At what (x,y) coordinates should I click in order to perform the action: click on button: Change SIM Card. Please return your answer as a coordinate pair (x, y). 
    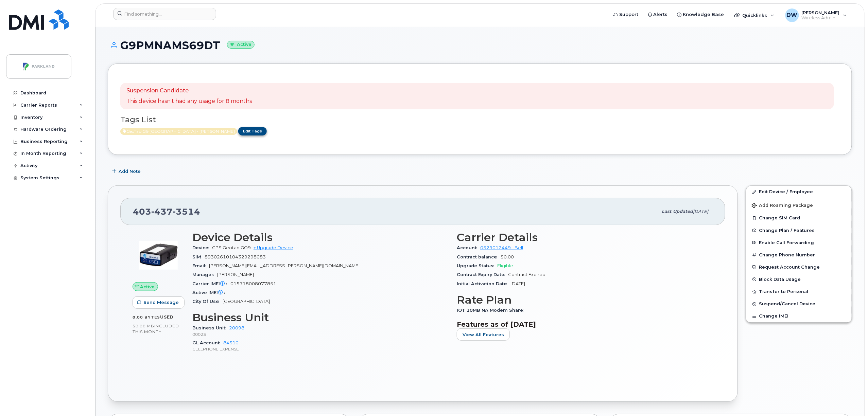
    Looking at the image, I should click on (799, 218).